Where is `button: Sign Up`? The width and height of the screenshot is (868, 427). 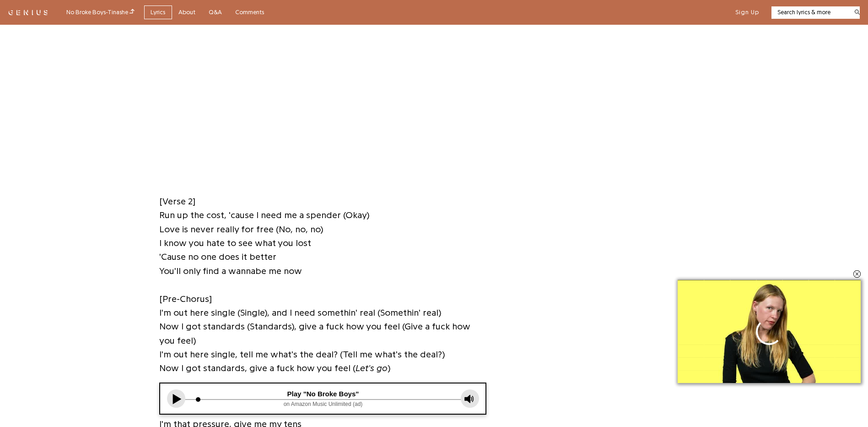 button: Sign Up is located at coordinates (747, 12).